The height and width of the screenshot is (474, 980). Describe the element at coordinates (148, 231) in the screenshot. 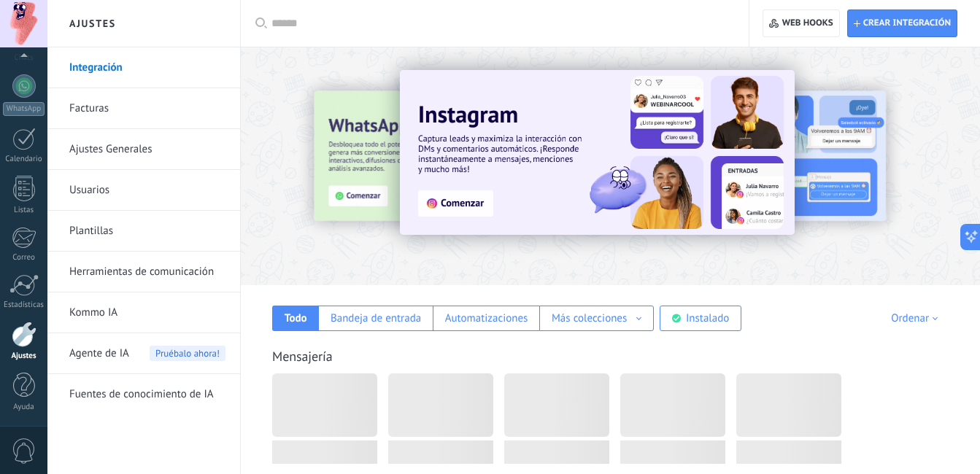

I see `a: Plantillas` at that location.